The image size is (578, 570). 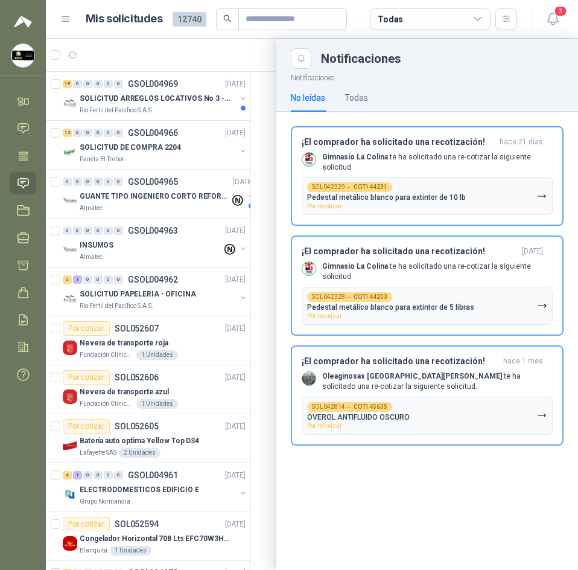 What do you see at coordinates (301, 59) in the screenshot?
I see `button: Close` at bounding box center [301, 59].